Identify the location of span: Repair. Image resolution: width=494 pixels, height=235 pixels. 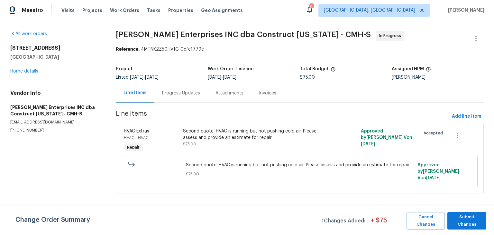
(133, 147).